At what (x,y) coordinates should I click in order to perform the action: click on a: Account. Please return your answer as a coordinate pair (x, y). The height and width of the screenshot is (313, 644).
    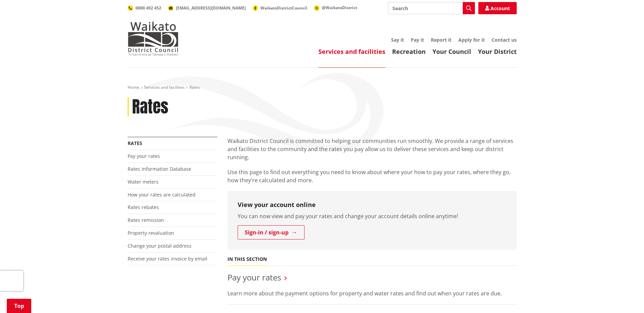
    Looking at the image, I should click on (497, 8).